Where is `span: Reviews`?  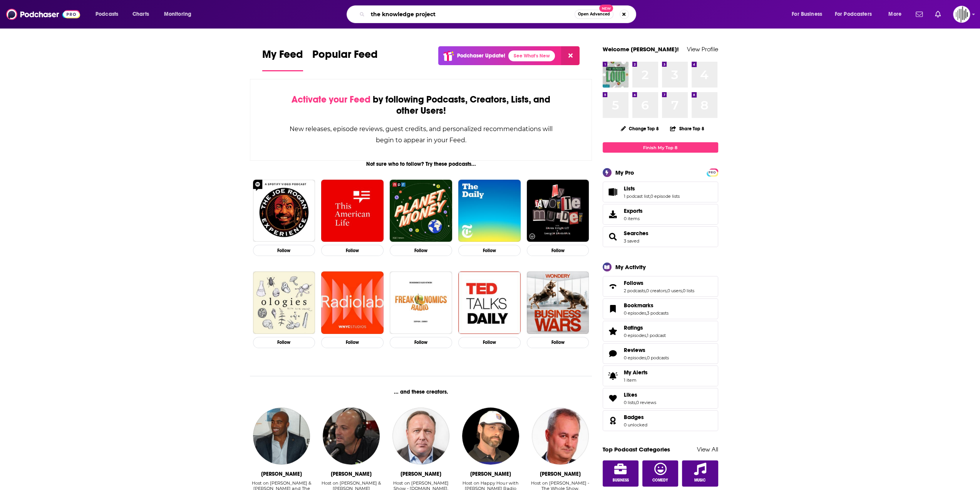
span: Reviews is located at coordinates (660, 354).